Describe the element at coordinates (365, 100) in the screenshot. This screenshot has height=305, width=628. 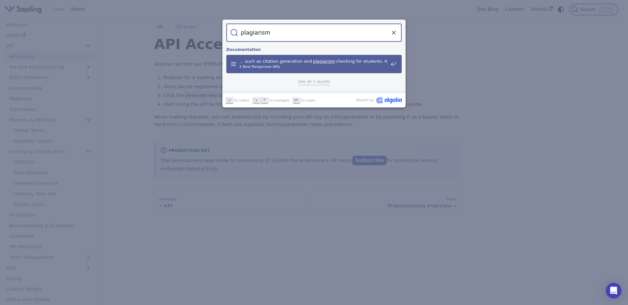
I see `span: Search by` at that location.